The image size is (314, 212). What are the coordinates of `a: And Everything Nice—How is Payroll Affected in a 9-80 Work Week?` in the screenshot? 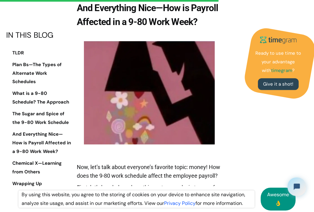 It's located at (39, 143).